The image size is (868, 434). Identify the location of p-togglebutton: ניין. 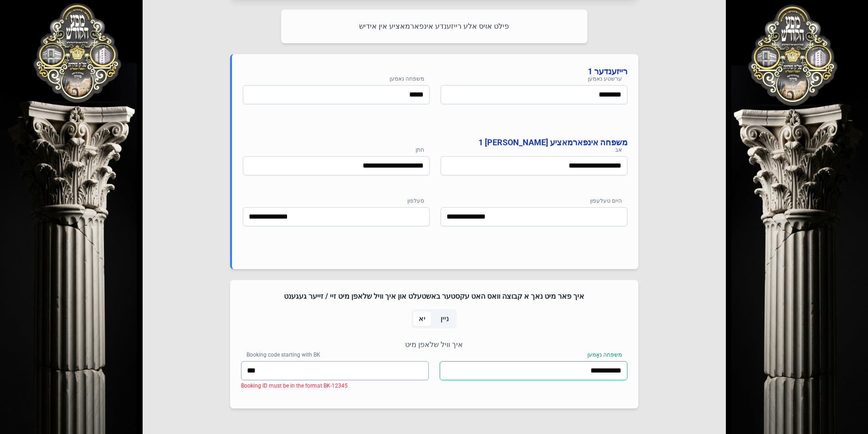
(444, 319).